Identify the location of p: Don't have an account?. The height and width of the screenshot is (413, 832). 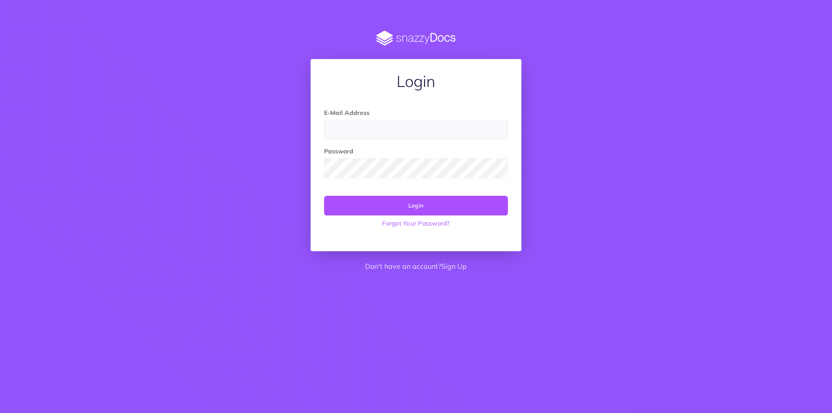
(416, 266).